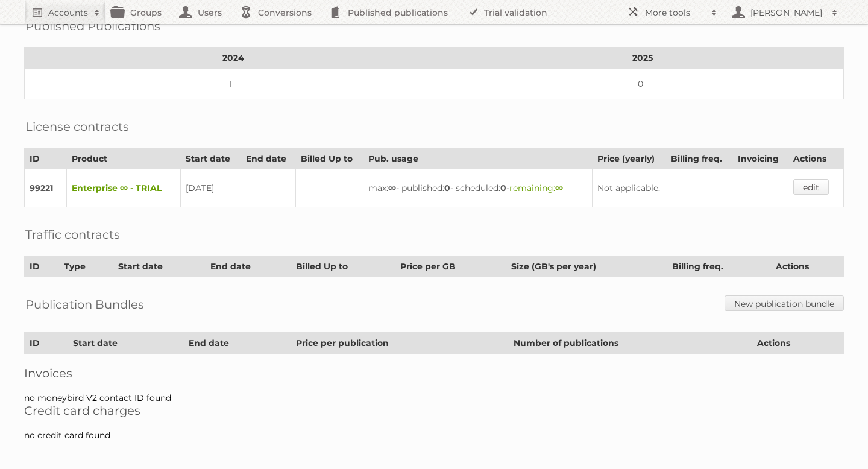  What do you see at coordinates (85, 305) in the screenshot?
I see `h2: Publication Bundles` at bounding box center [85, 305].